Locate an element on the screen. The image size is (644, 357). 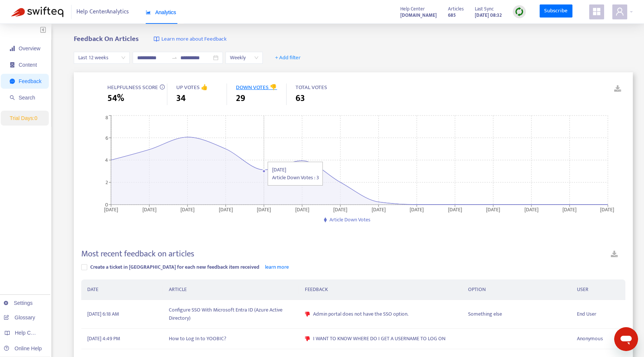
span: Anonymous is located at coordinates (590, 339).